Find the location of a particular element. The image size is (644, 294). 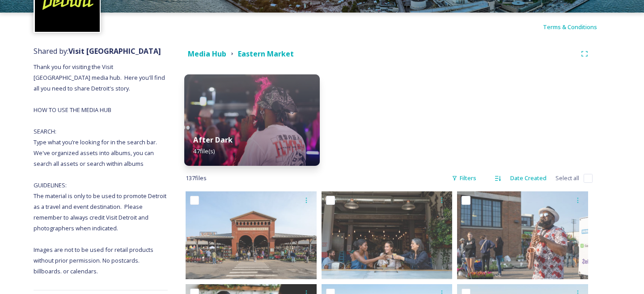

span: Terms & Conditions is located at coordinates (570, 27).